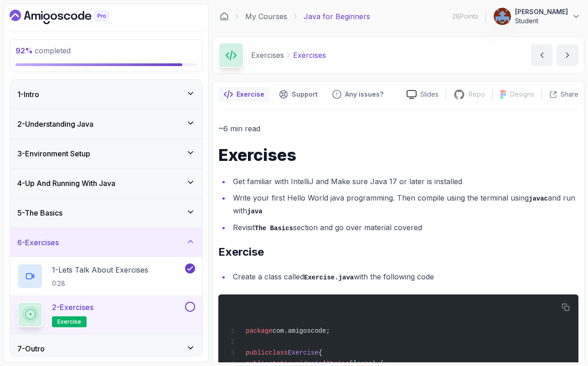 Image resolution: width=588 pixels, height=366 pixels. I want to click on h3: 1 - Intro, so click(28, 94).